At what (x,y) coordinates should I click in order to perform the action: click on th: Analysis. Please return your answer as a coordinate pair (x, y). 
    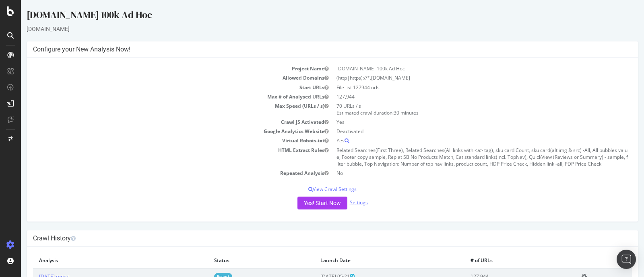
    Looking at the image, I should click on (99, 260).